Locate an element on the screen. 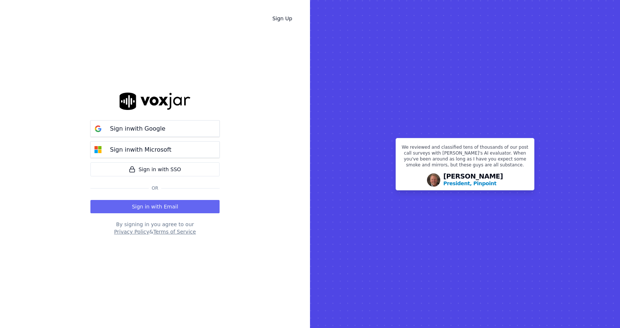 The height and width of the screenshot is (328, 620). img: microsoft Sign in button is located at coordinates (98, 150).